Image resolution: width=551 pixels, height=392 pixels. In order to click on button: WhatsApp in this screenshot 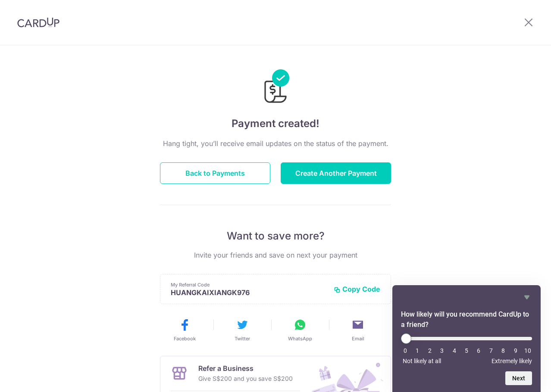, I will do `click(300, 330)`.